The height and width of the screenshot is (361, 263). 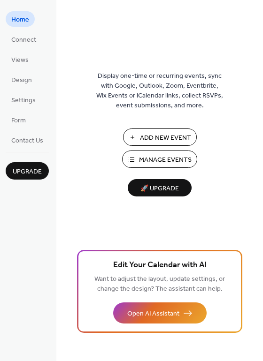 What do you see at coordinates (160, 189) in the screenshot?
I see `span: 🚀 Upgrade` at bounding box center [160, 189].